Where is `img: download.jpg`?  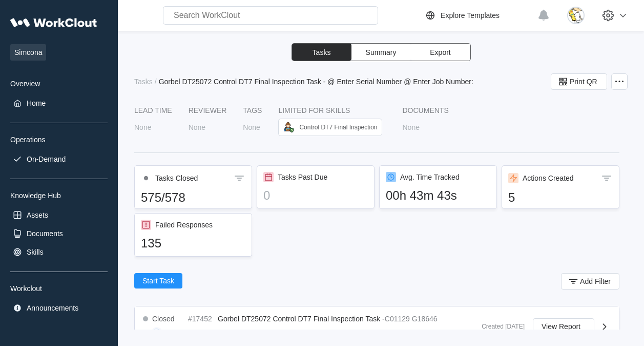
img: download.jpg is located at coordinates (576, 16).